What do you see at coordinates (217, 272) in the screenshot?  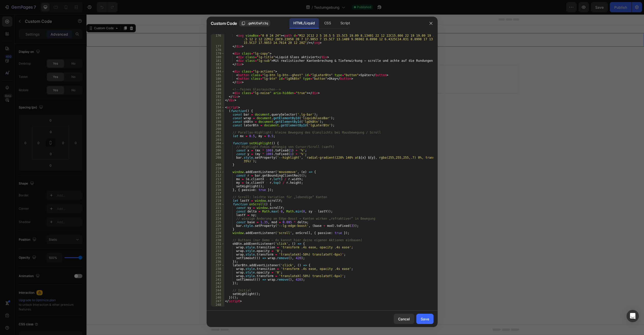 I see `div: 239` at bounding box center [217, 272].